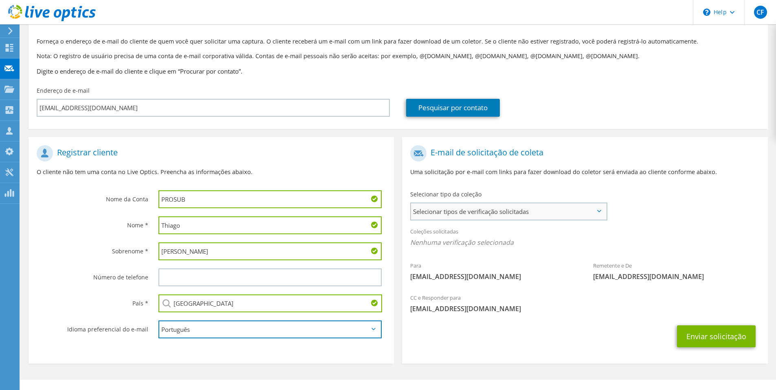 This screenshot has width=776, height=390. I want to click on button: Enviar solicitação, so click(716, 337).